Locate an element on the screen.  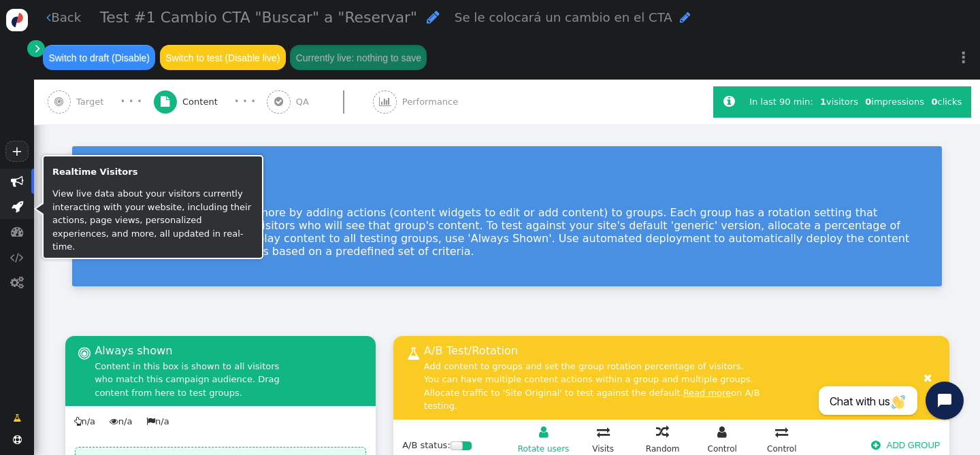
a:  Performance is located at coordinates (430, 102).